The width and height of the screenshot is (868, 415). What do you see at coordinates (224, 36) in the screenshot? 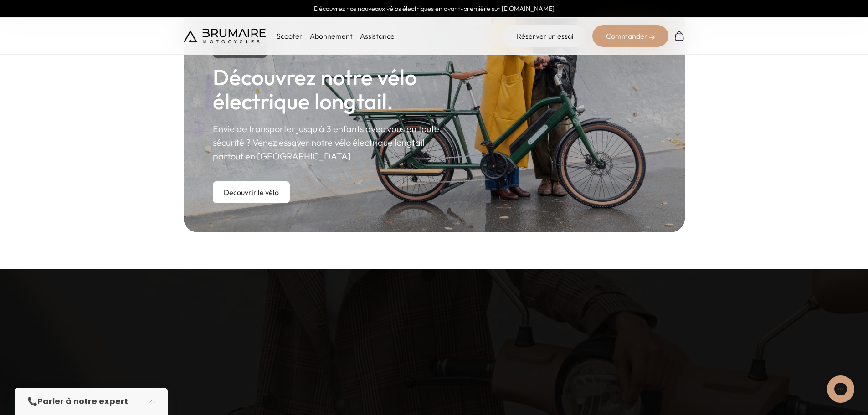
I see `img: Brumaire Motocycles` at bounding box center [224, 36].